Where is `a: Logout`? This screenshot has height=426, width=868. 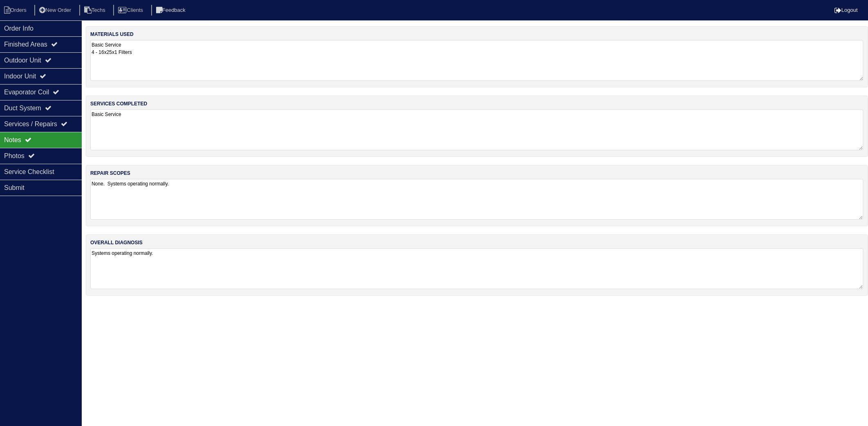 a: Logout is located at coordinates (846, 10).